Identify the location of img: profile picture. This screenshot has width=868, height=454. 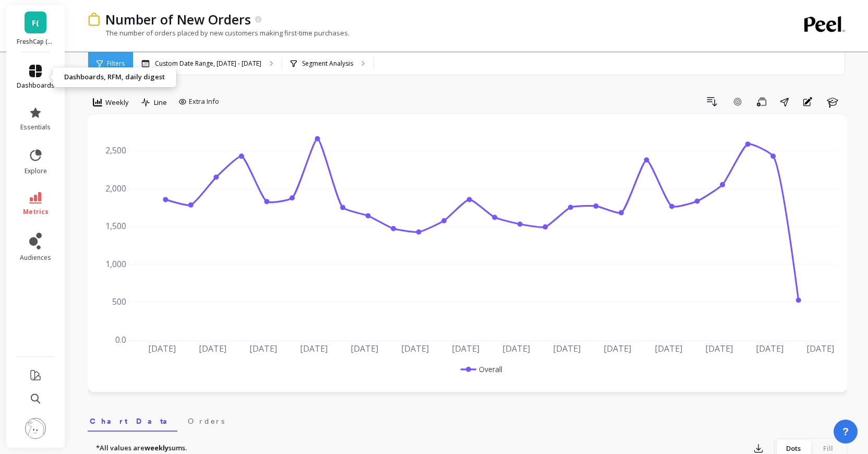
(35, 428).